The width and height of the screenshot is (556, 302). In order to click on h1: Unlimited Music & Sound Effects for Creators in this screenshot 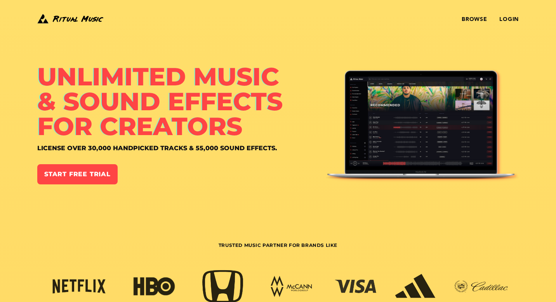, I will do `click(182, 101)`.